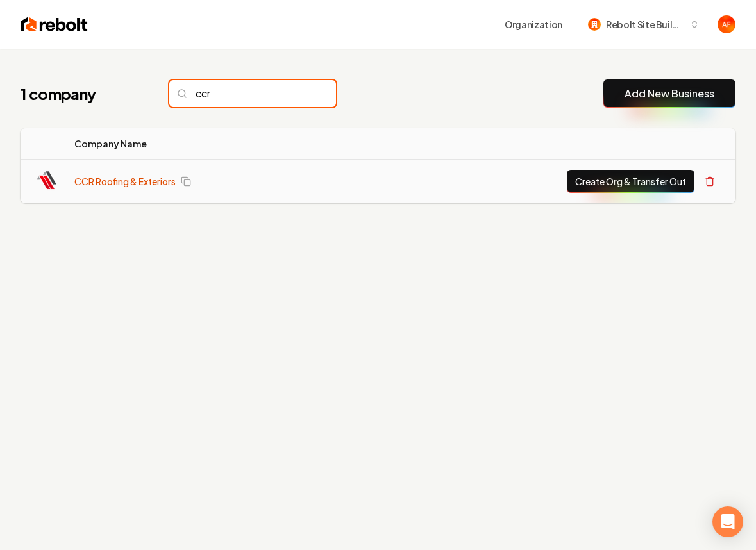 This screenshot has height=550, width=756. What do you see at coordinates (726, 24) in the screenshot?
I see `button: Open user button` at bounding box center [726, 24].